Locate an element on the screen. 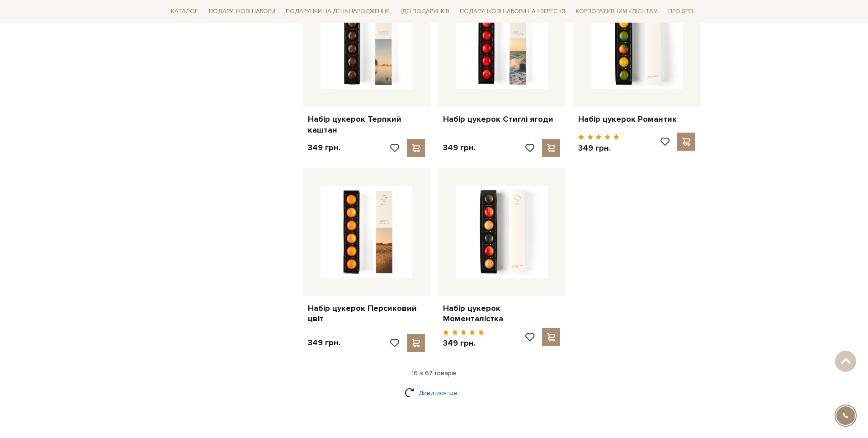 This screenshot has width=868, height=438. a: Набір цукерок Персиковий цвіт is located at coordinates (366, 313).